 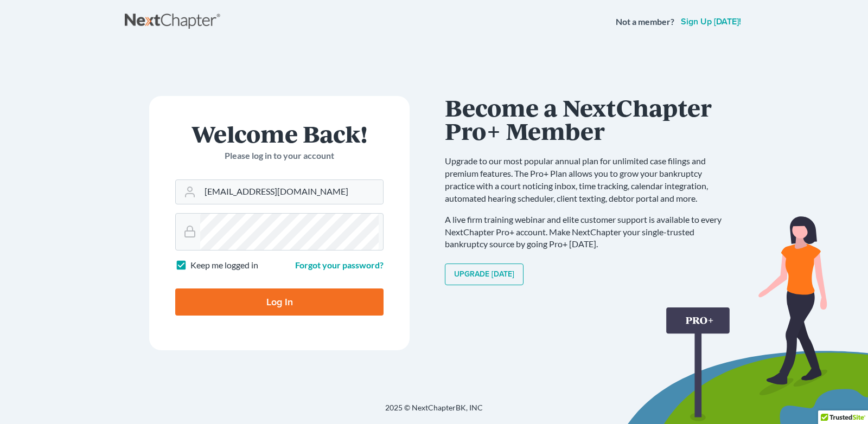 I want to click on input: Email Address, so click(x=291, y=192).